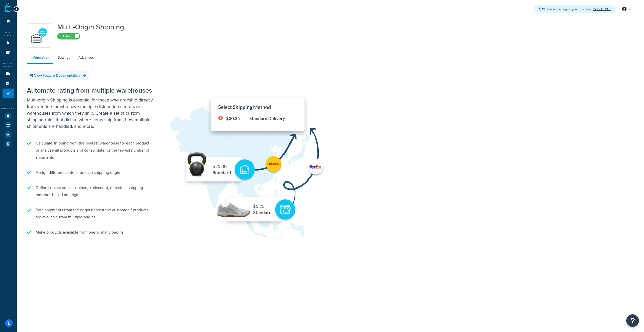  What do you see at coordinates (39, 35) in the screenshot?
I see `img: WatD5o0RtDAAAAAElFTkSuQmCC` at bounding box center [39, 35].